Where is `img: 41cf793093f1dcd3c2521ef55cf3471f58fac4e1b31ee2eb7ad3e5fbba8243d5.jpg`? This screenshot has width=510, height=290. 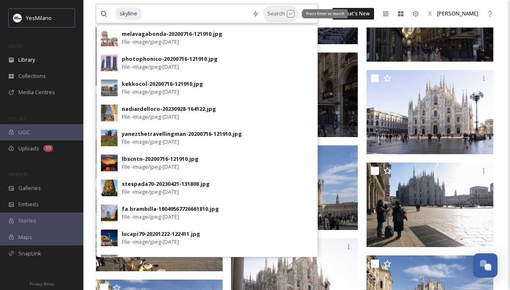 img: 41cf793093f1dcd3c2521ef55cf3471f58fac4e1b31ee2eb7ad3e5fbba8243d5.jpg is located at coordinates (109, 238).